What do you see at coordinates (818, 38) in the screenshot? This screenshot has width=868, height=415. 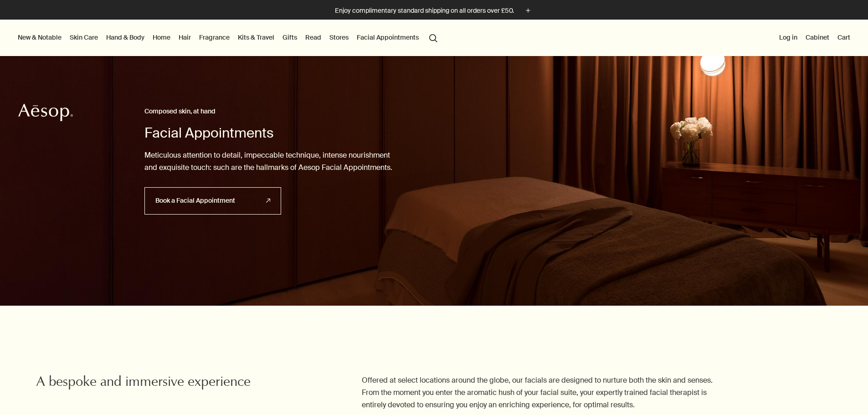 I see `a: Cabinet` at bounding box center [818, 38].